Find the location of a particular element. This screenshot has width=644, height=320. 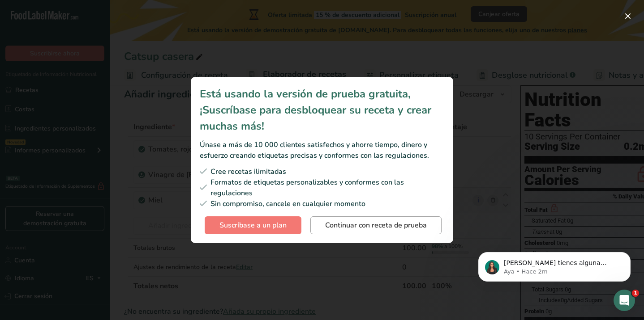

button: Continuar con receta de prueba is located at coordinates (375, 226).